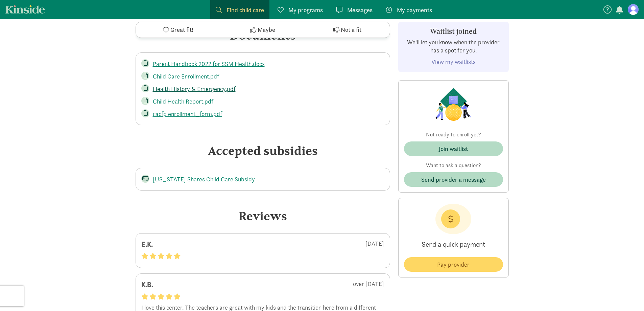 The image size is (644, 311). Describe the element at coordinates (267, 30) in the screenshot. I see `span: Maybe` at that location.